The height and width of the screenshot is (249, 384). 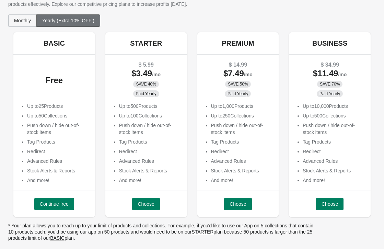 I want to click on button: Yearly (Extra 10% OFF!), so click(x=68, y=21).